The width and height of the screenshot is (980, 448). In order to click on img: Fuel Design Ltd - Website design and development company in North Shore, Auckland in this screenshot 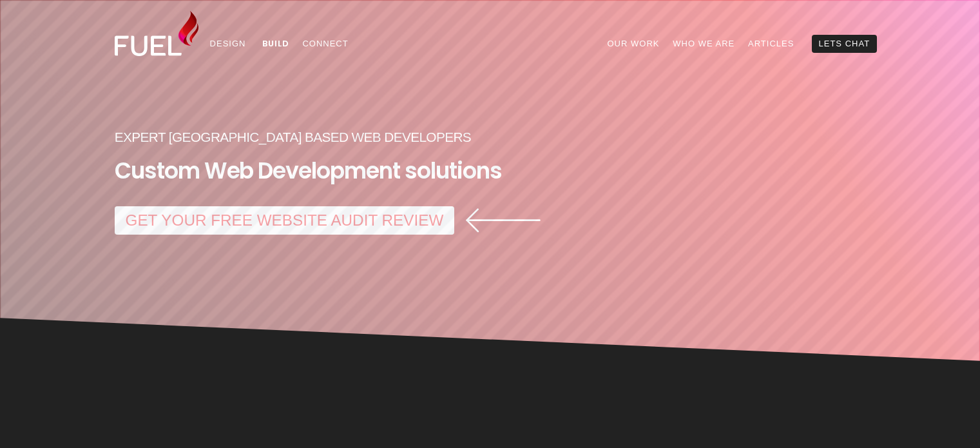, I will do `click(156, 34)`.